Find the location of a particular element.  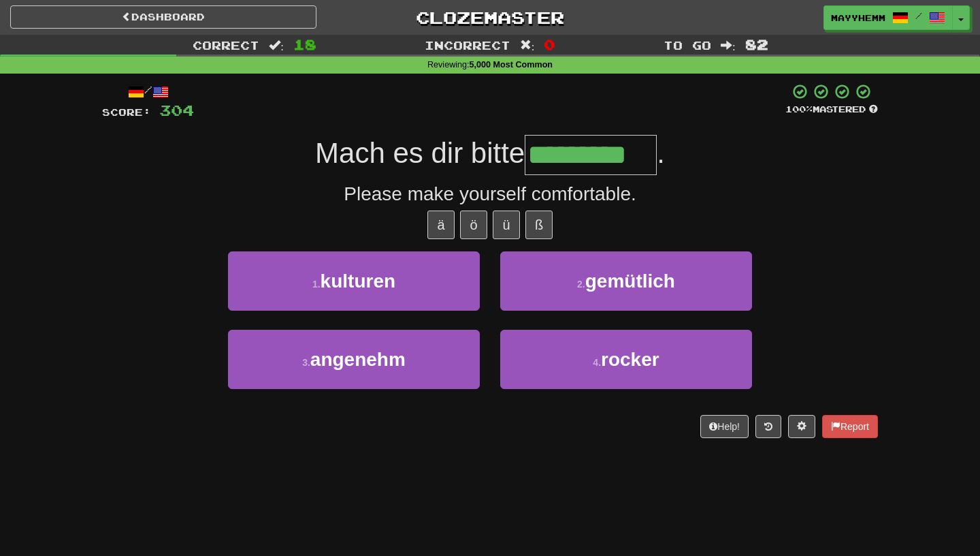

strong: 5,000 Most Common is located at coordinates (512, 65).